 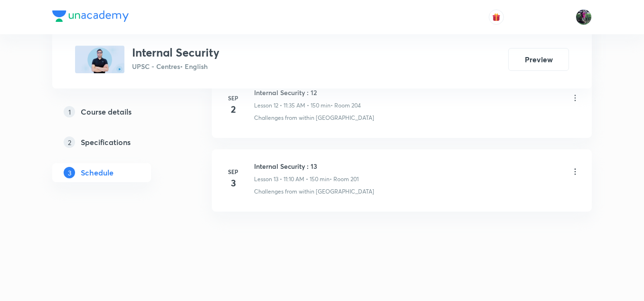 What do you see at coordinates (292, 179) in the screenshot?
I see `p: Lesson 13 • 11:10 AM • 150 min` at bounding box center [292, 179].